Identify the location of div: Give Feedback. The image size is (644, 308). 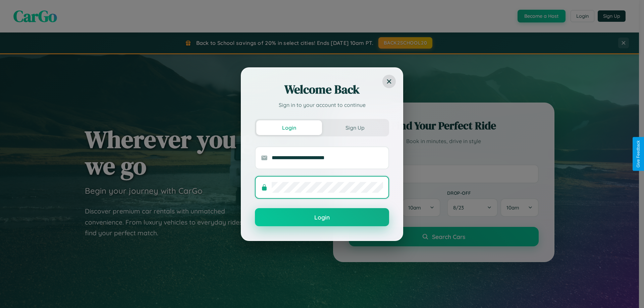
(639, 154).